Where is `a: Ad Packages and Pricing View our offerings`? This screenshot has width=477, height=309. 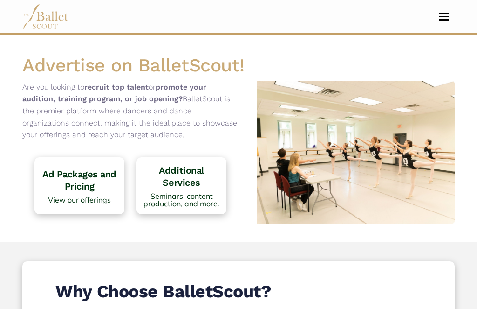
a: Ad Packages and Pricing View our offerings is located at coordinates (79, 186).